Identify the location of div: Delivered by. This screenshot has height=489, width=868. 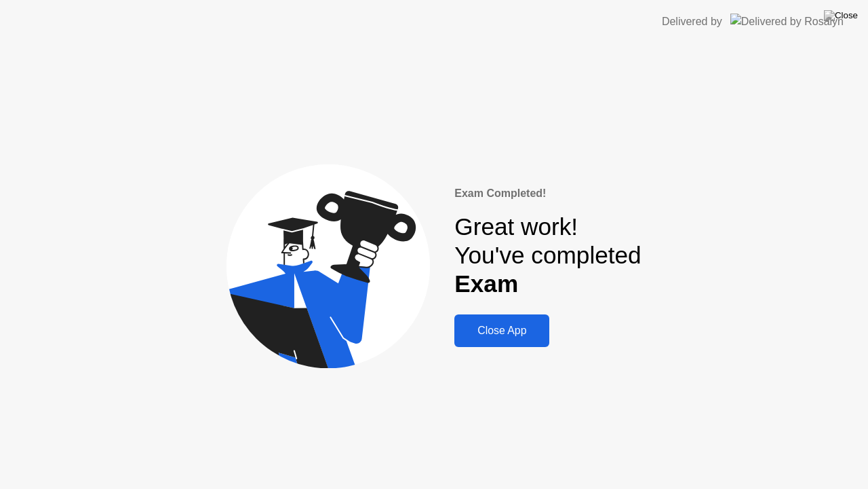
(691, 22).